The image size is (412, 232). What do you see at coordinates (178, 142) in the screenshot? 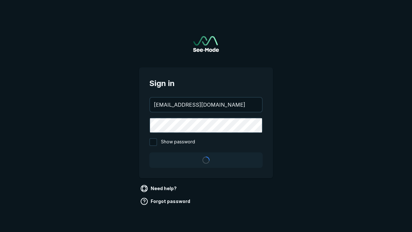
I see `span: Show password` at bounding box center [178, 142].